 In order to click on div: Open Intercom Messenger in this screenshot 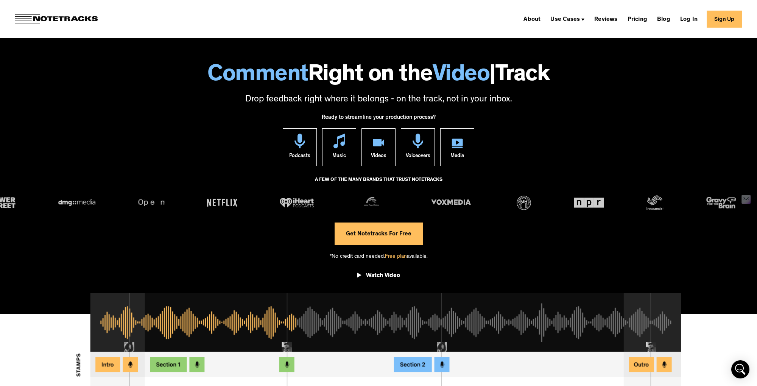, I will do `click(740, 369)`.